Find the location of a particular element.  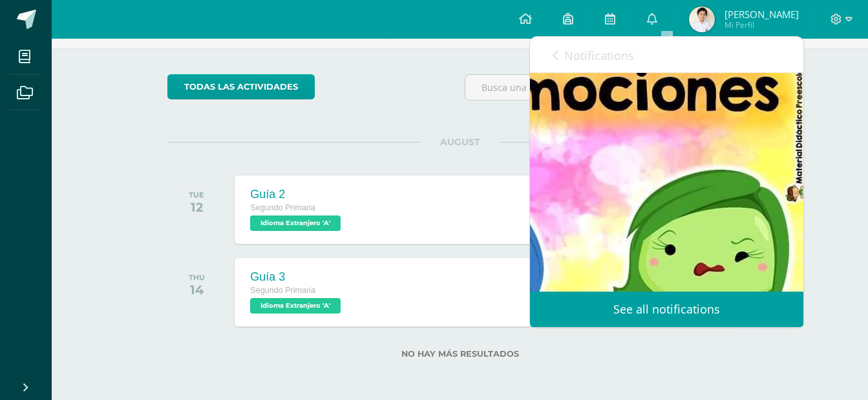

span: unread notifications is located at coordinates (727, 54).